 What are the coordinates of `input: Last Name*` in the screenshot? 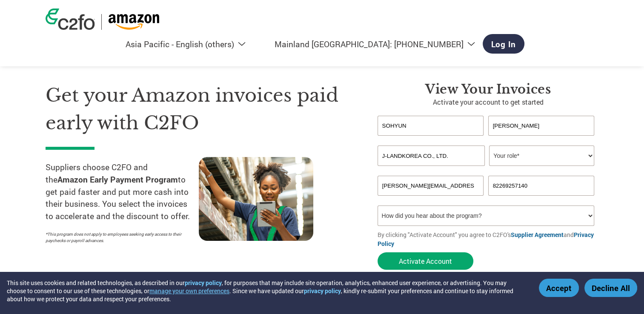 It's located at (541, 126).